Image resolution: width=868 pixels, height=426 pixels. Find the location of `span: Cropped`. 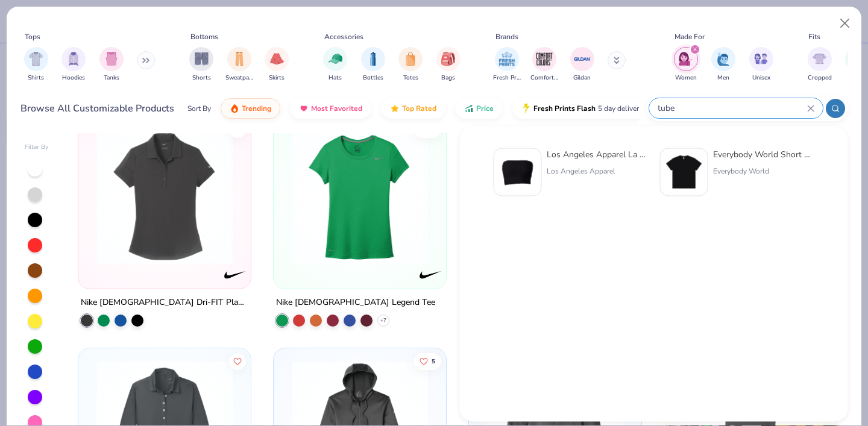

span: Cropped is located at coordinates (820, 78).